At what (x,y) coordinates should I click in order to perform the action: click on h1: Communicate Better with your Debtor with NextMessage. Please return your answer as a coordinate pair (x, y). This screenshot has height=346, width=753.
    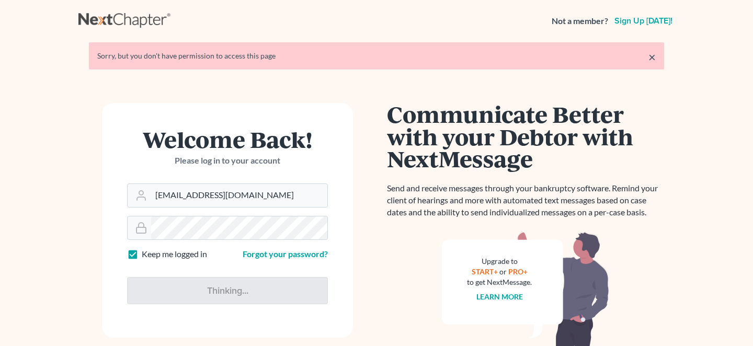
    Looking at the image, I should click on (526, 137).